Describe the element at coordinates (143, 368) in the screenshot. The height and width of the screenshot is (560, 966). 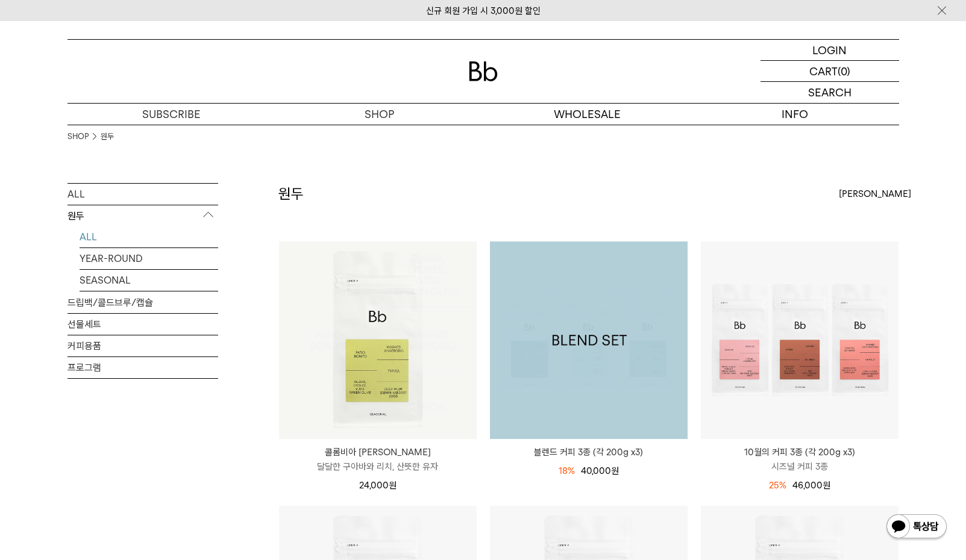
I see `a: 프로그램` at that location.